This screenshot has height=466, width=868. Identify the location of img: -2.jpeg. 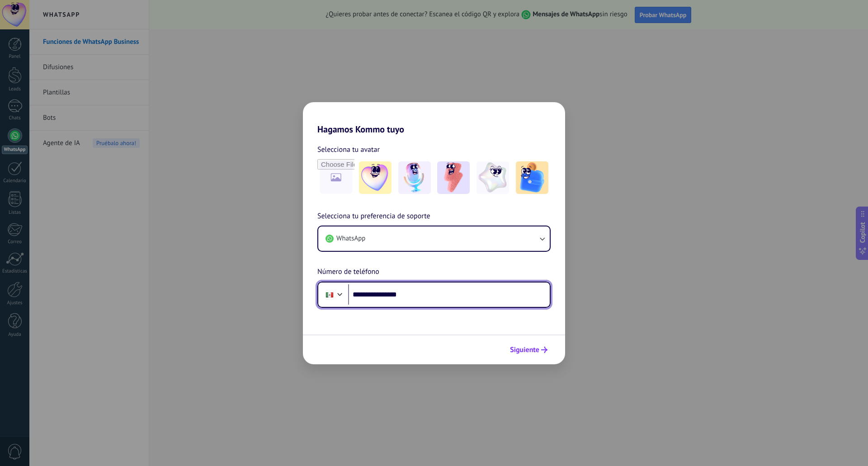
(414, 178).